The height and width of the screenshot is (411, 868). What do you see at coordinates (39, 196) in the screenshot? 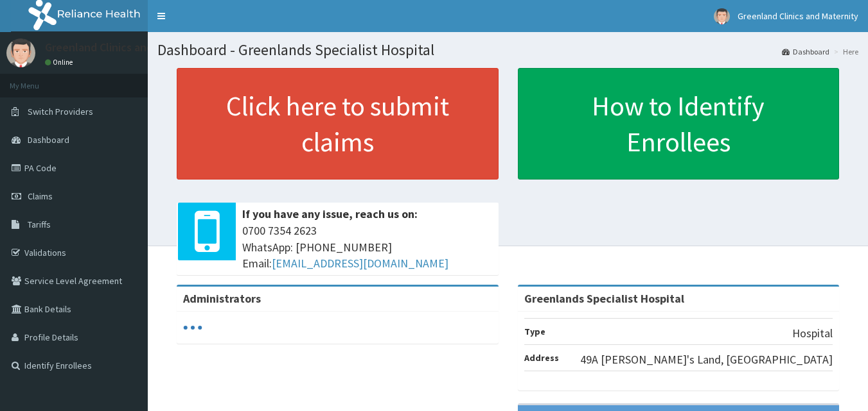
I see `span: Claims` at bounding box center [39, 196].